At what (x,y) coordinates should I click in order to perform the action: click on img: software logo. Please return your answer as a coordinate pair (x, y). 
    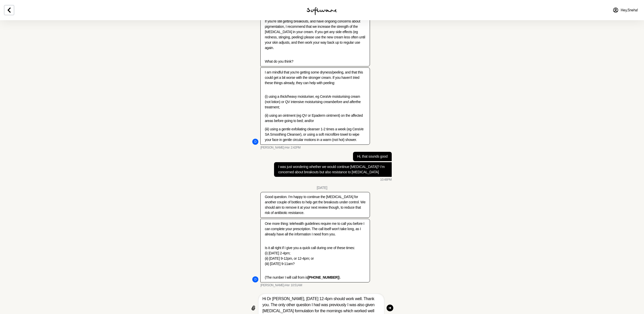
    Looking at the image, I should click on (322, 11).